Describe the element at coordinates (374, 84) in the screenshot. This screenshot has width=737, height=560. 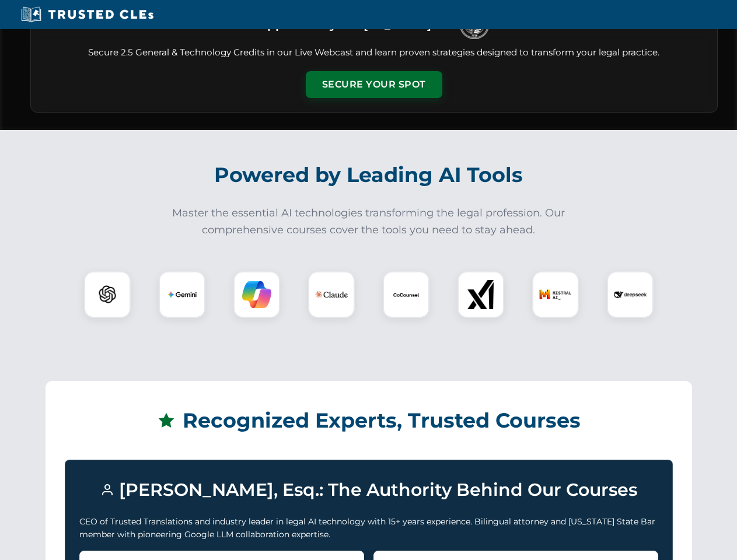
I see `button: Secure Your Spot` at that location.